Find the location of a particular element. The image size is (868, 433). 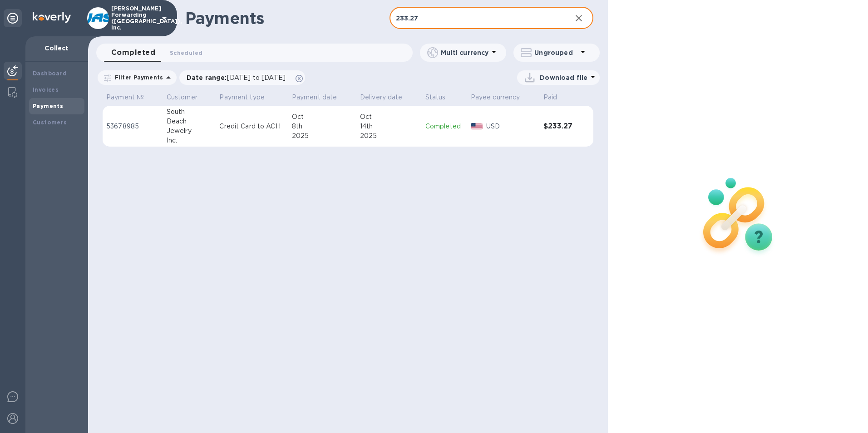

span: Customer is located at coordinates (188, 97).